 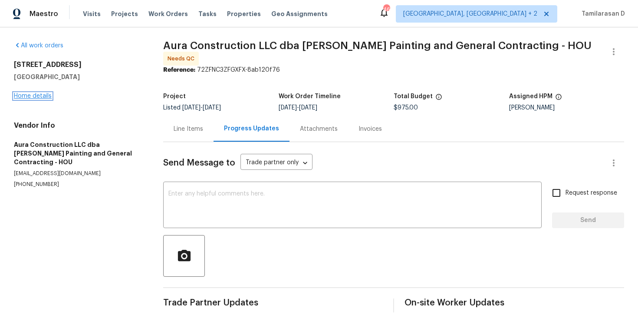 I want to click on div: Trade partner only, so click(x=276, y=163).